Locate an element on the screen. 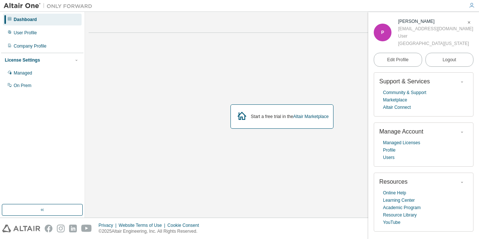 This screenshot has height=239, width=479. span: Resources is located at coordinates (393, 182).